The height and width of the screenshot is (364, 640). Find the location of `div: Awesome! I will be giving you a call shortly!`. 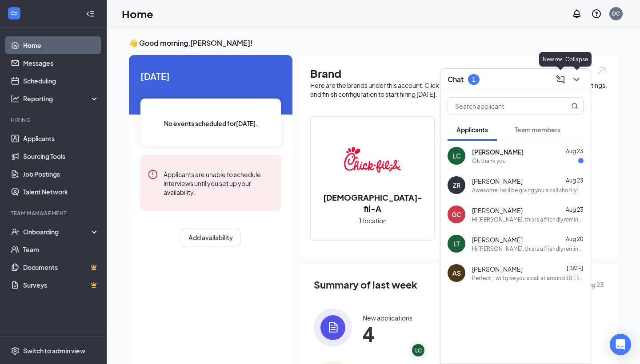

div: Awesome! I will be giving you a call shortly! is located at coordinates (524, 190).